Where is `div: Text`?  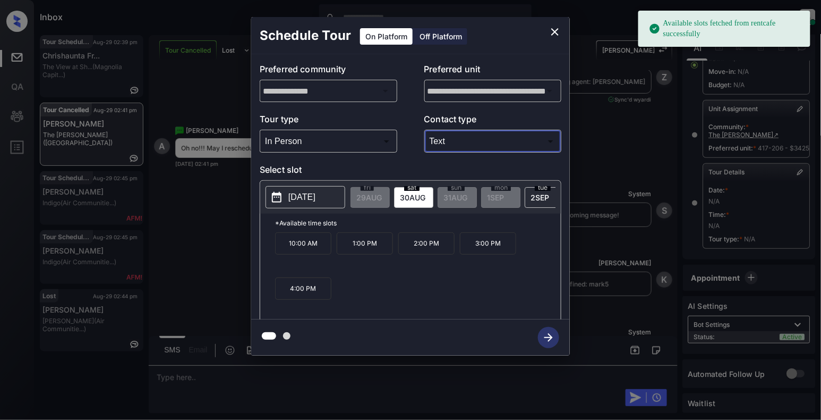 div: Text is located at coordinates (493, 141).